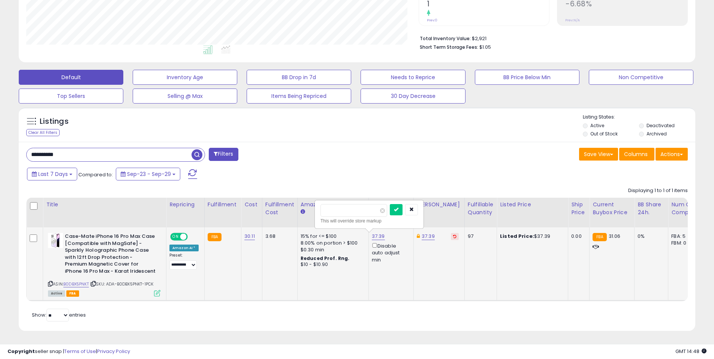 This screenshot has height=359, width=714. I want to click on span: Sep-23 - Sep-29, so click(149, 174).